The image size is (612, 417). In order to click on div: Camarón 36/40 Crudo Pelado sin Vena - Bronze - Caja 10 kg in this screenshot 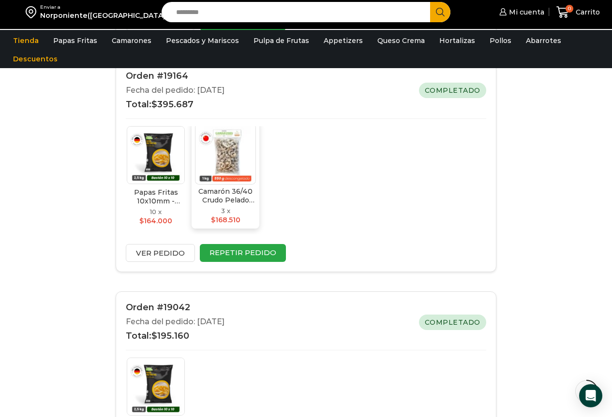, I will do `click(225, 196)`.